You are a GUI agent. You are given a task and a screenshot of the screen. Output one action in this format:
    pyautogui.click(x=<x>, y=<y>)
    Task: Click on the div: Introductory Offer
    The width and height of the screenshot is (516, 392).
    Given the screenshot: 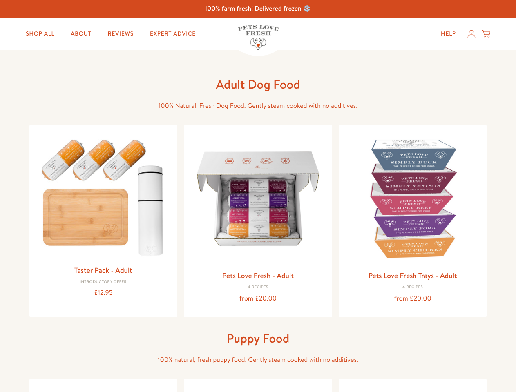 What is the action you would take?
    pyautogui.click(x=103, y=283)
    